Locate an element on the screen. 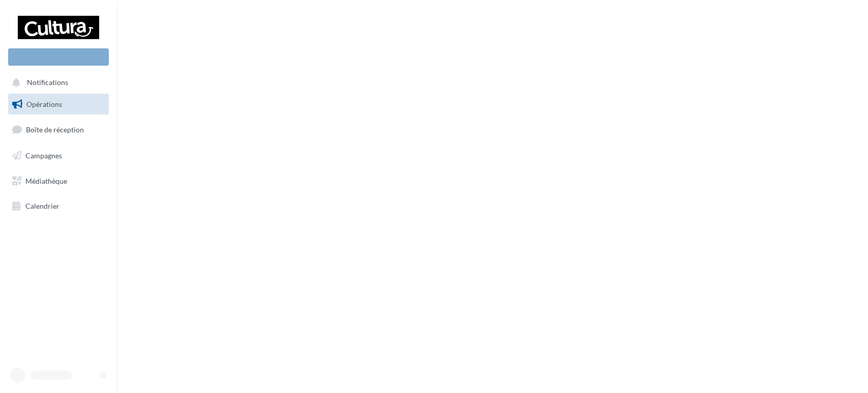 The image size is (868, 393). a: Campagnes is located at coordinates (58, 156).